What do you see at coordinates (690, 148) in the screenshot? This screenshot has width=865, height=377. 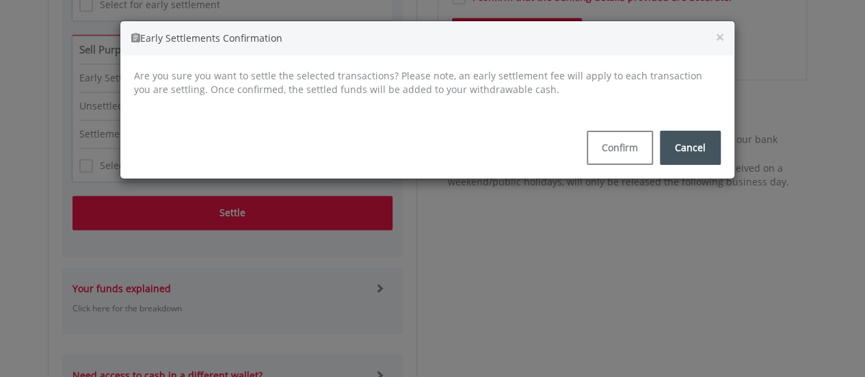 I see `button: Cancel` at bounding box center [690, 148].